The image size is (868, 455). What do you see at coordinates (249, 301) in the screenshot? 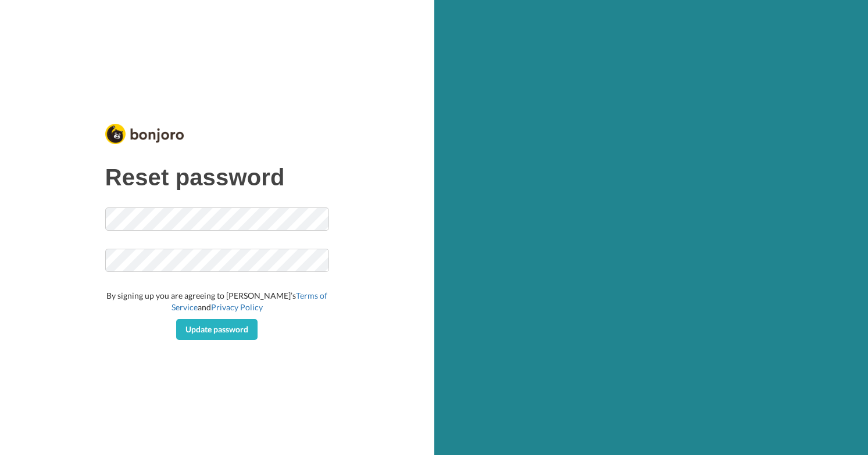
I see `a: Terms of Service` at bounding box center [249, 301].